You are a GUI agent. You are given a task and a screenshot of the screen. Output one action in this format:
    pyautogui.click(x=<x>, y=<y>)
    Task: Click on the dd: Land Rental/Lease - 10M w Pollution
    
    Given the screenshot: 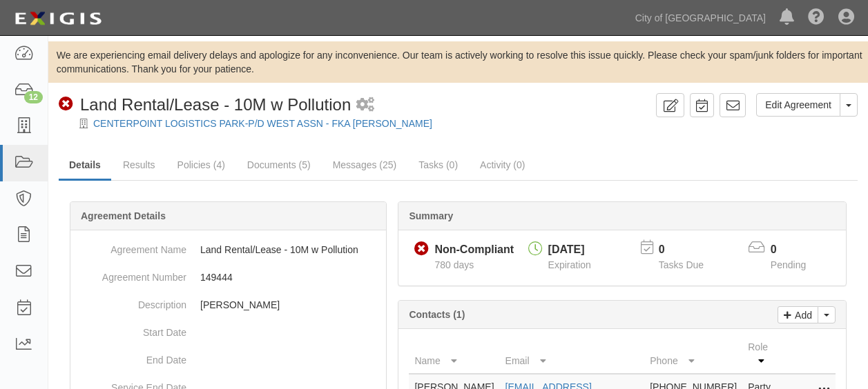 What is the action you would take?
    pyautogui.click(x=228, y=250)
    